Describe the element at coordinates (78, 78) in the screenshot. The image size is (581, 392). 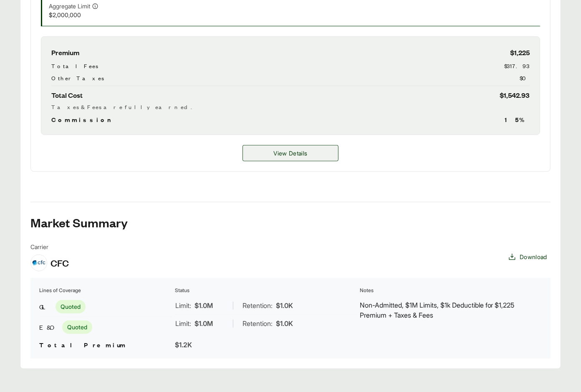
I see `span: Other Taxes` at that location.